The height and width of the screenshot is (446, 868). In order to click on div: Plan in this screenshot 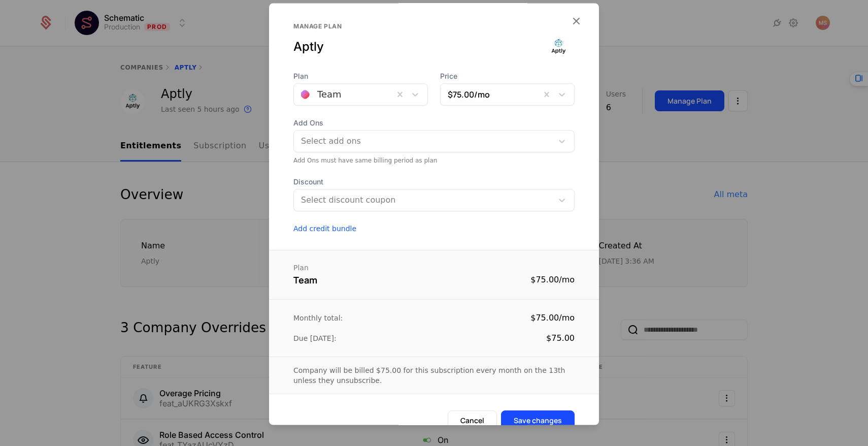, I will do `click(434, 268)`.